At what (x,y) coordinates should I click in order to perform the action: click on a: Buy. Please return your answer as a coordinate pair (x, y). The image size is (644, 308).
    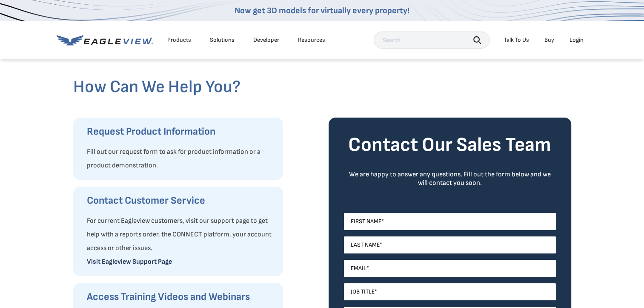
    Looking at the image, I should click on (549, 40).